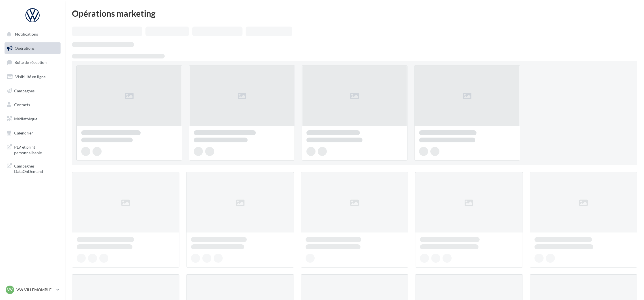 This screenshot has height=300, width=644. I want to click on a: VV VW VILLEMOMBLE, so click(32, 290).